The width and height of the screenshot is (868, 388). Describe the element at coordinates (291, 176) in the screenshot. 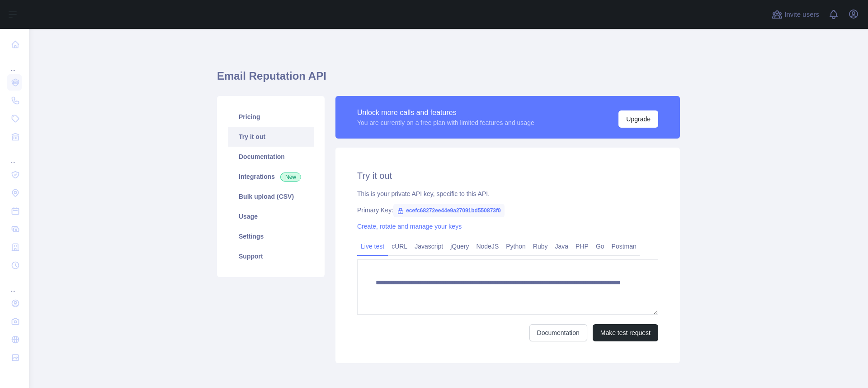

I see `span: New` at that location.